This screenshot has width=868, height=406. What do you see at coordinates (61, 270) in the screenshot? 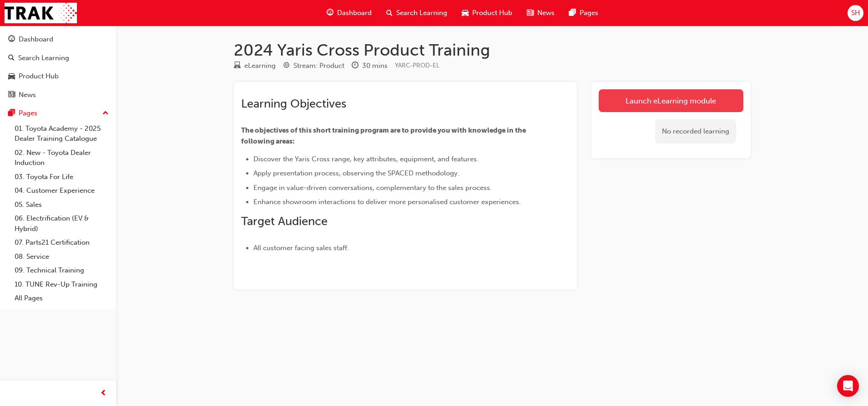
I see `a: 09. Technical Training` at bounding box center [61, 270].